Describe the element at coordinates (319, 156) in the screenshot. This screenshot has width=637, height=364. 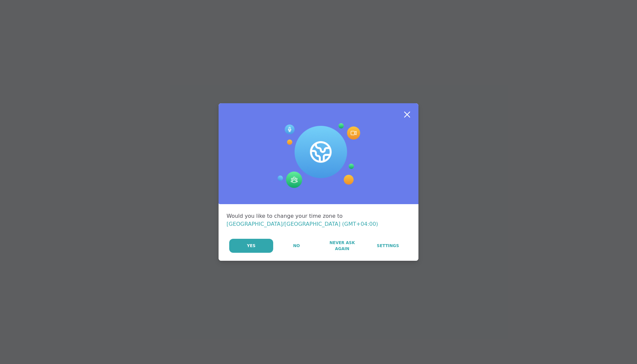
I see `img: Session Experience` at that location.